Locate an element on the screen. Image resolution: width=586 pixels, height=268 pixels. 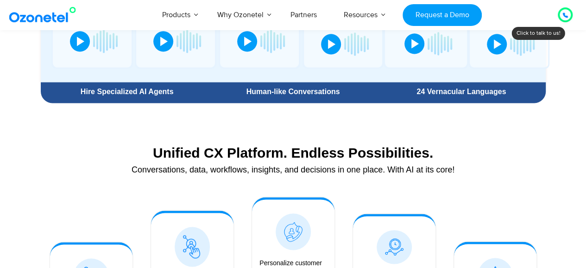
div: 24 Vernacular Languages is located at coordinates (461, 92).